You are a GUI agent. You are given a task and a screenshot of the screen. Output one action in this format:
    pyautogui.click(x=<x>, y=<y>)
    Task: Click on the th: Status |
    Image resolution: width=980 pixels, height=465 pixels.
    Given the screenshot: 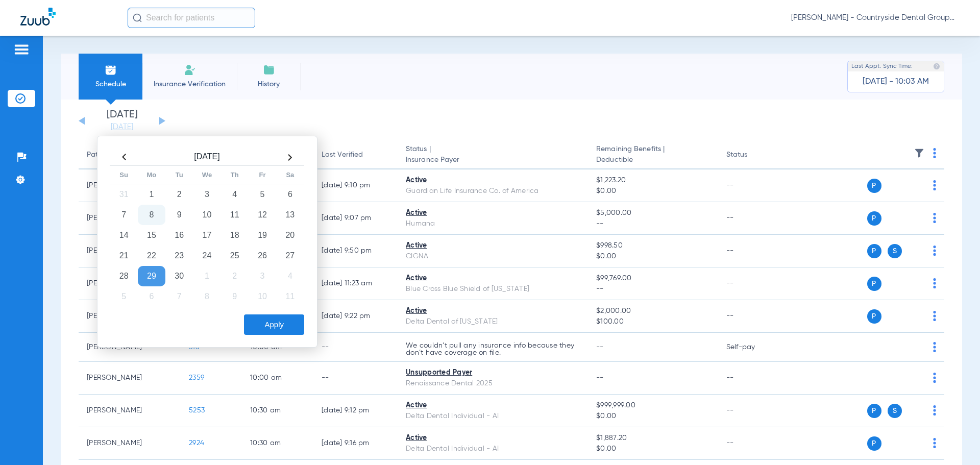 What is the action you would take?
    pyautogui.click(x=492, y=155)
    